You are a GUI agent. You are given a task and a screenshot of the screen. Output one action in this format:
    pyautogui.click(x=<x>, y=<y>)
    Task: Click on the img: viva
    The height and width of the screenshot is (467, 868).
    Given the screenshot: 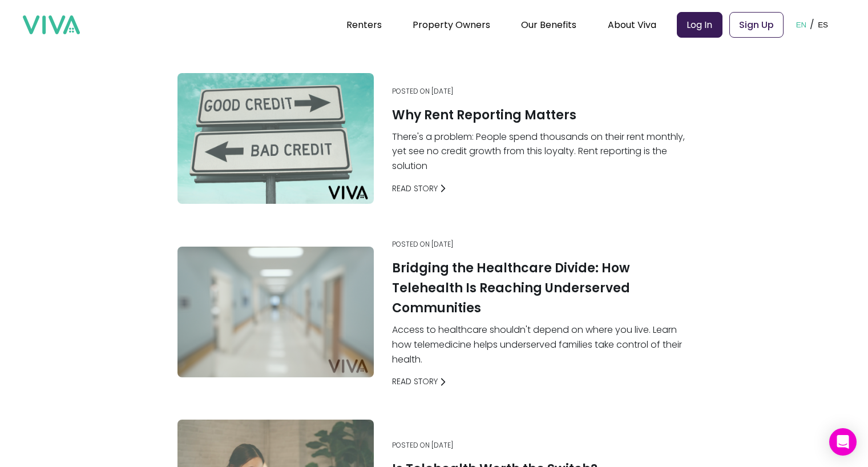 What is the action you would take?
    pyautogui.click(x=52, y=25)
    